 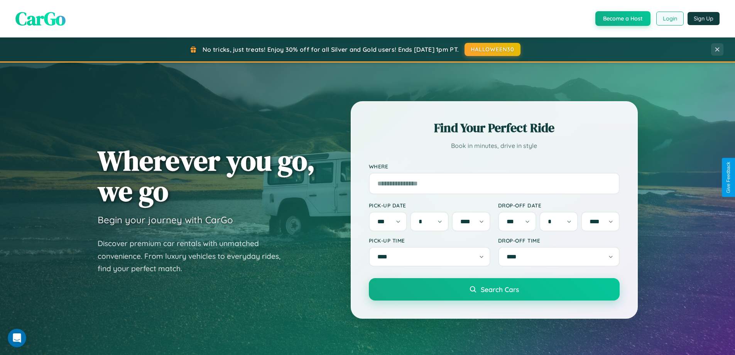 What do you see at coordinates (430, 205) in the screenshot?
I see `label: Pick-up Date` at bounding box center [430, 205].